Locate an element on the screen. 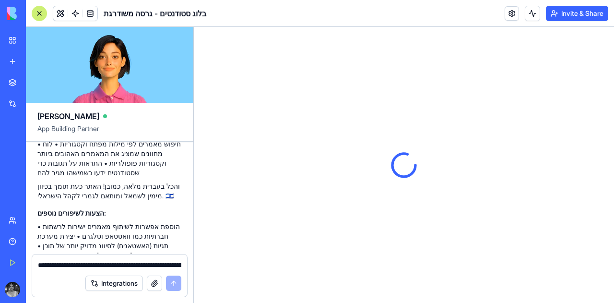  span: App Building Partner is located at coordinates (109, 132).